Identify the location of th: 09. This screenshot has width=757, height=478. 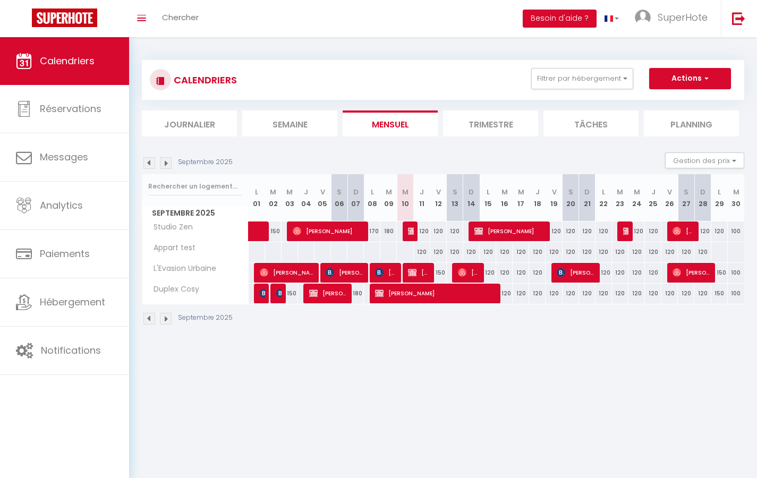
(388, 198).